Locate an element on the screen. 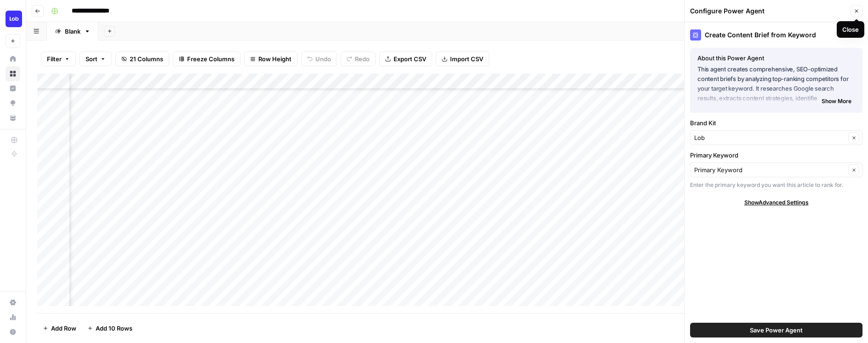  button: Save Power Agent is located at coordinates (776, 330).